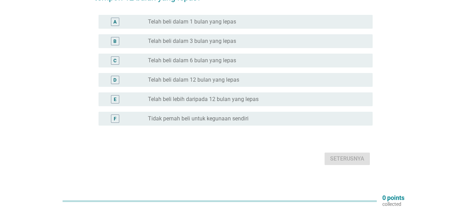 The height and width of the screenshot is (210, 467). Describe the element at coordinates (192, 60) in the screenshot. I see `label: Telah beli dalam 6 bulan yang lepas` at that location.